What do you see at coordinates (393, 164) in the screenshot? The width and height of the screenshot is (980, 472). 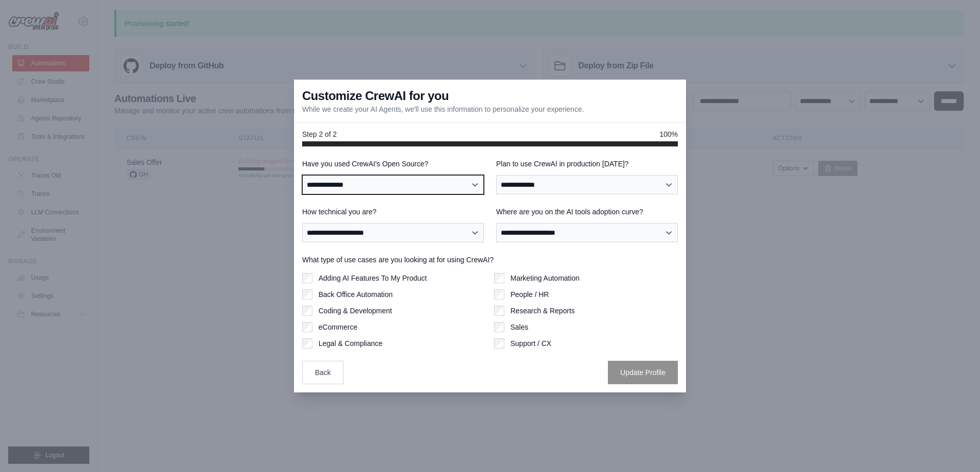 I see `label: Have you used CrewAI's Open Source?` at bounding box center [393, 164].